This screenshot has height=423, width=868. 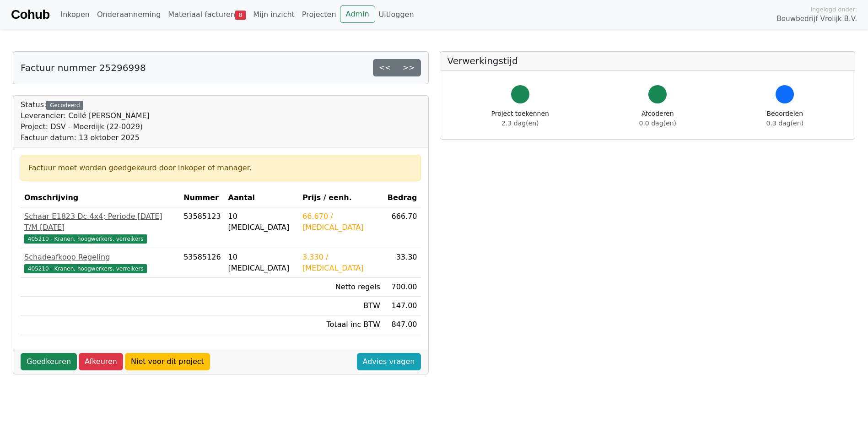 I want to click on a: Cohub, so click(x=31, y=15).